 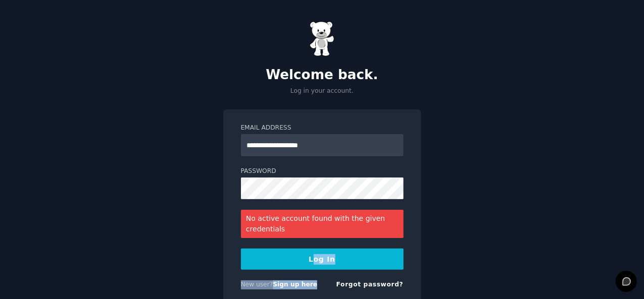 I want to click on p: Log in your account., so click(x=322, y=91).